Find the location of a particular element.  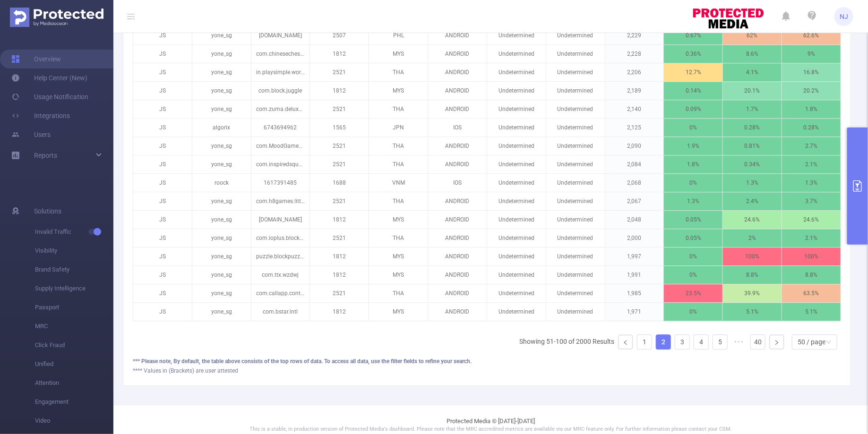

img: Protected Media is located at coordinates (57, 17).